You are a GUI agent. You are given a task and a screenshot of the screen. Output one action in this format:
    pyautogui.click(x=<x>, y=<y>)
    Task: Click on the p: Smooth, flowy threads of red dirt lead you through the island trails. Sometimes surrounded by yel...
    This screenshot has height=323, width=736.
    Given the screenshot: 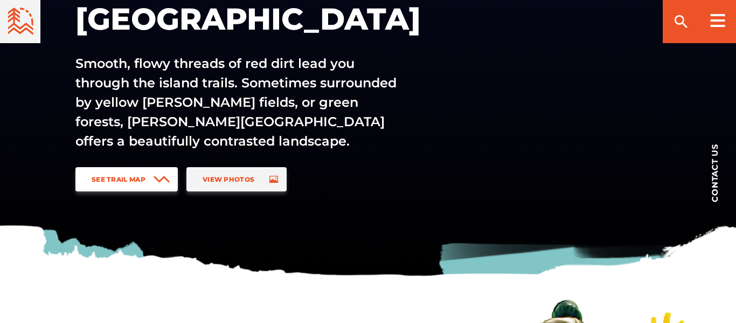 What is the action you would take?
    pyautogui.click(x=239, y=102)
    